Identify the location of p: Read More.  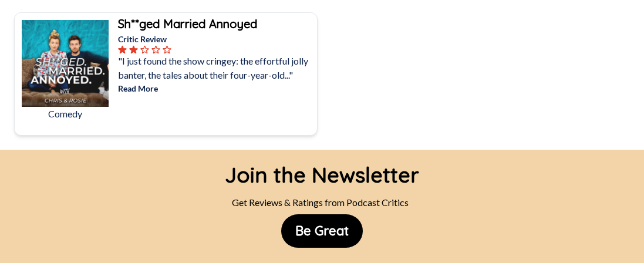
(216, 88).